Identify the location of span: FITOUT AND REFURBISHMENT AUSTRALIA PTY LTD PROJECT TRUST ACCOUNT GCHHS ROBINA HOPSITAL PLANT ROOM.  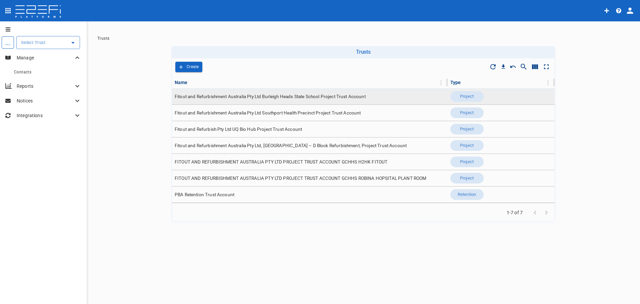
(301, 178).